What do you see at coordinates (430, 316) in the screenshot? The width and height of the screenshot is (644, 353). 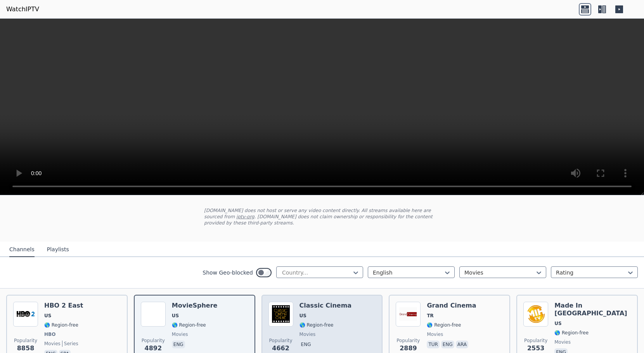 I see `span: TR` at bounding box center [430, 316].